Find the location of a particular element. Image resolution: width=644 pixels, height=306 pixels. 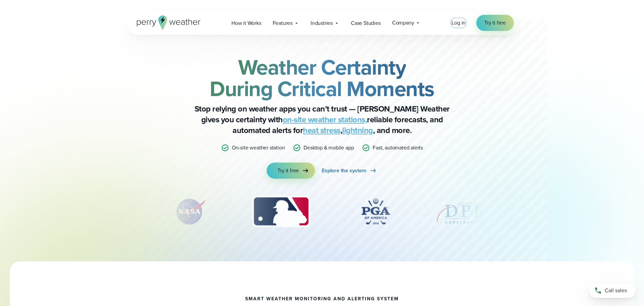

a: Call sales is located at coordinates (613, 291).